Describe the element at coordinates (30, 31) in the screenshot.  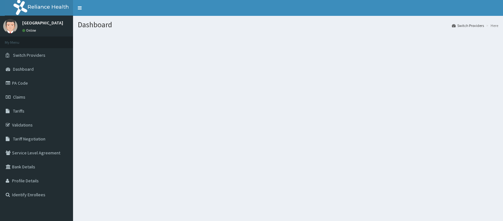
I see `a: Online` at that location.